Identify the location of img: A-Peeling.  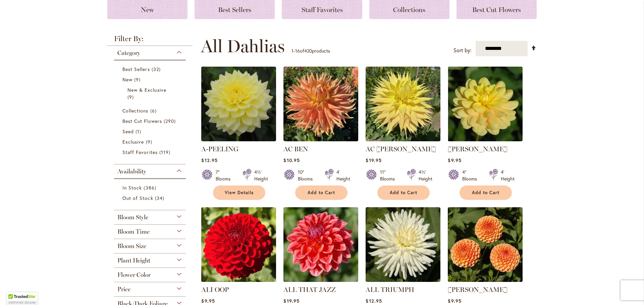
(238, 104).